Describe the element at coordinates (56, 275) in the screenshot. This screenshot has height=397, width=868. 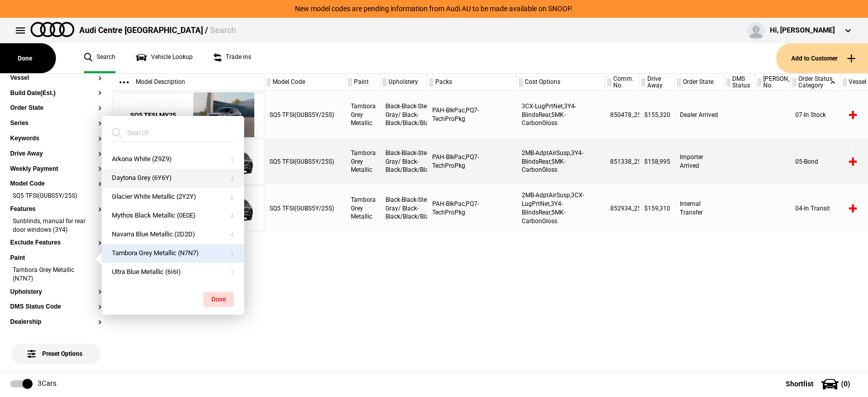
I see `li: Tambora Grey Metallic (N7N7)` at that location.